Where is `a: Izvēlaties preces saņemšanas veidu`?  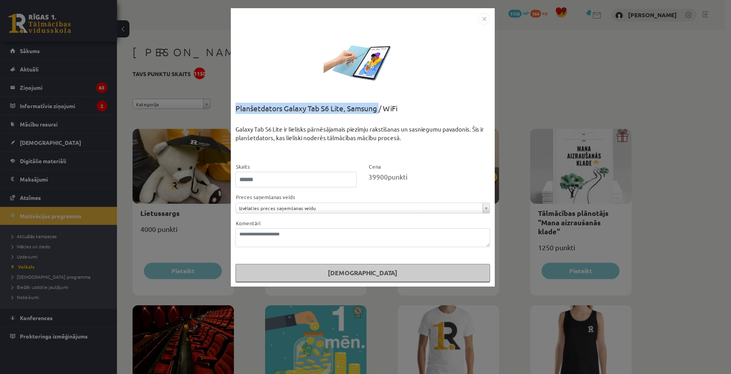 a: Izvēlaties preces saņemšanas veidu is located at coordinates (363, 208).